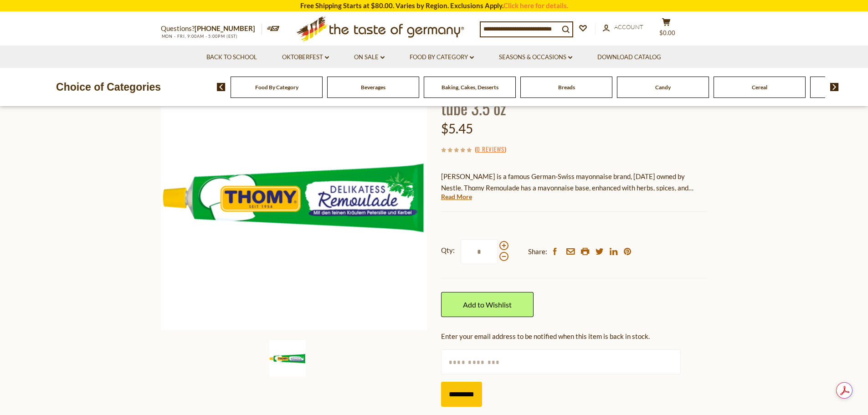 The image size is (868, 415). Describe the element at coordinates (487, 304) in the screenshot. I see `a: Add to Wishlist` at that location.